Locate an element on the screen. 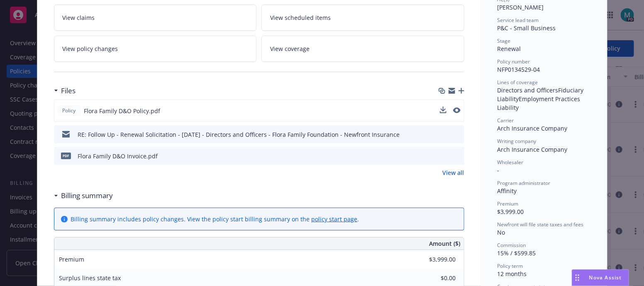 The width and height of the screenshot is (644, 286). span: Lines of coverage is located at coordinates (518, 82).